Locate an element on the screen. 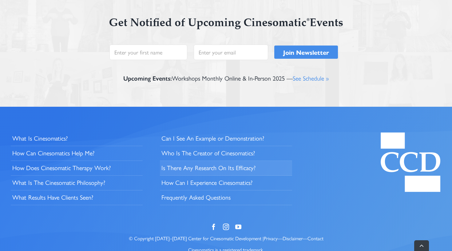 This screenshot has height=251, width=452. span: How Can I Expe­ri­ence Cinesomatics? is located at coordinates (207, 182).